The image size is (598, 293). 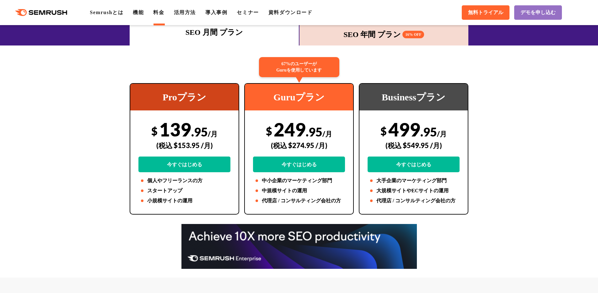 I want to click on div: SEO 年間 プラン, so click(x=384, y=35).